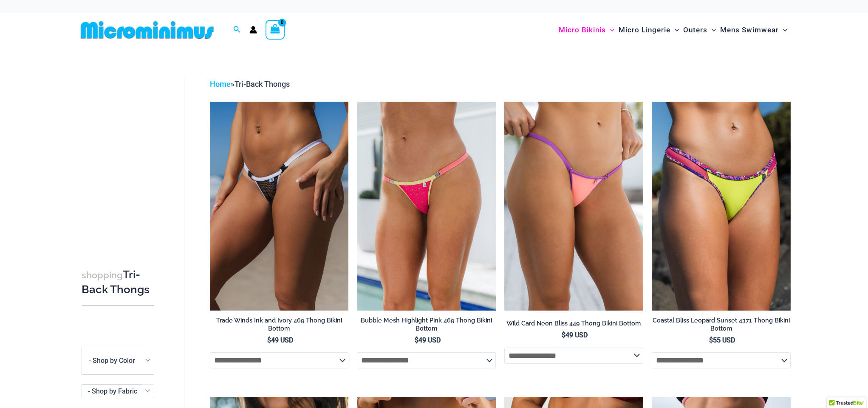 This screenshot has width=868, height=408. What do you see at coordinates (586, 30) in the screenshot?
I see `a: Micro BikinisMenu ToggleMenu Toggle` at bounding box center [586, 30].